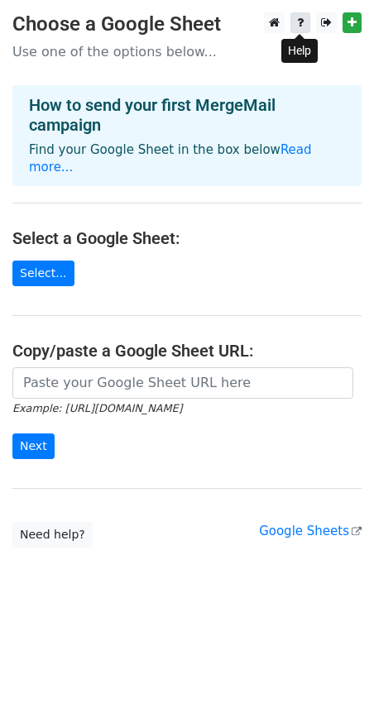  What do you see at coordinates (183, 383) in the screenshot?
I see `input: Paste your Google Sheet URL here` at bounding box center [183, 383].